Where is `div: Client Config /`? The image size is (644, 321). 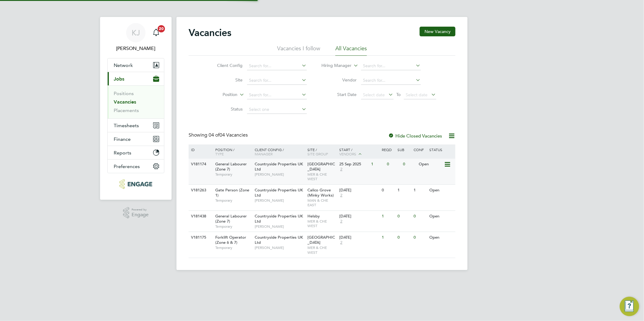
div: Client Config / is located at coordinates (280, 151).